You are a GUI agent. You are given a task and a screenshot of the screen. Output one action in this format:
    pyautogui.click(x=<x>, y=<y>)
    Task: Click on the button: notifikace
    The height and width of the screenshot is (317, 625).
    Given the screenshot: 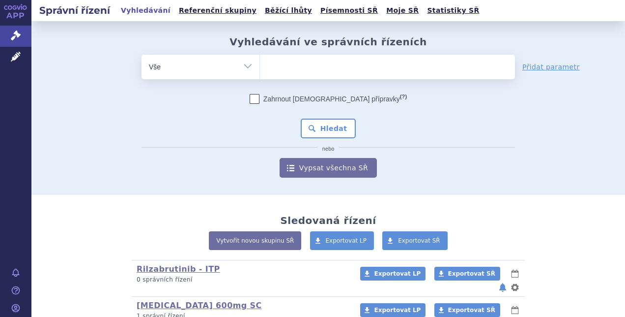 What is the action you would take?
    pyautogui.click(x=503, y=287)
    